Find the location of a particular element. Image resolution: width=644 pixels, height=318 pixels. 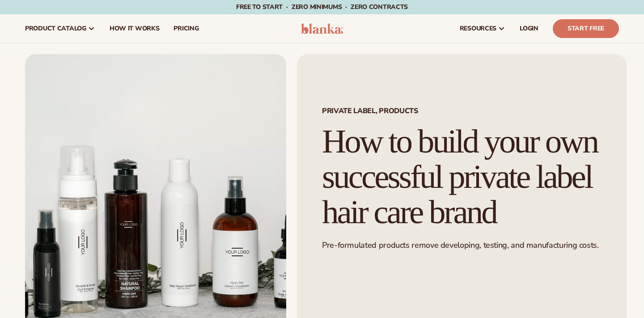

span: Private label, Products is located at coordinates (461, 111).